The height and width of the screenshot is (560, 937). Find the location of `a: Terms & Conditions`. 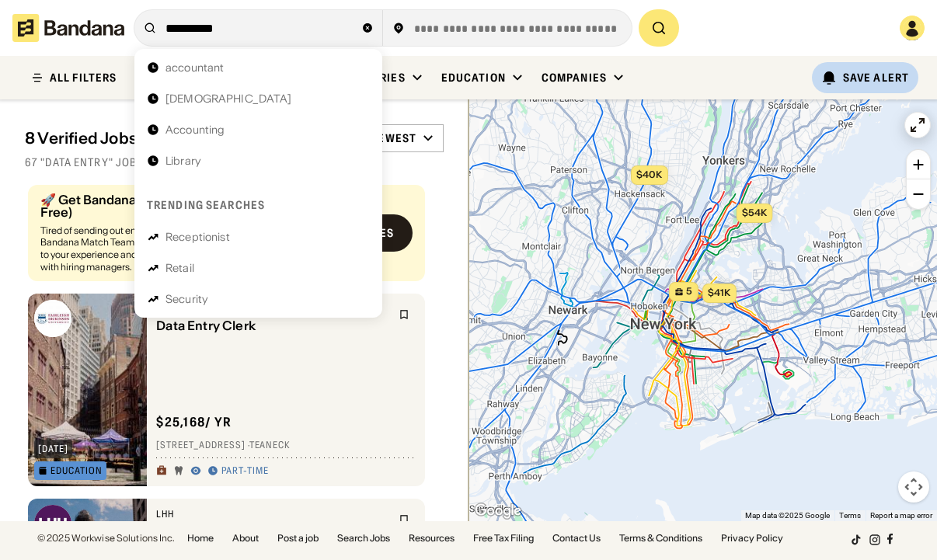

a: Terms & Conditions is located at coordinates (660, 538).